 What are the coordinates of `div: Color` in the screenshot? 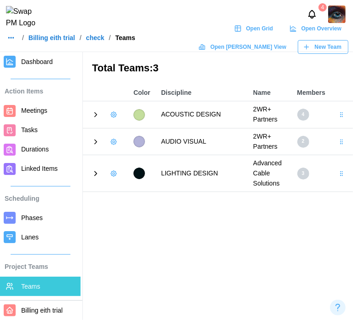 It's located at (143, 93).